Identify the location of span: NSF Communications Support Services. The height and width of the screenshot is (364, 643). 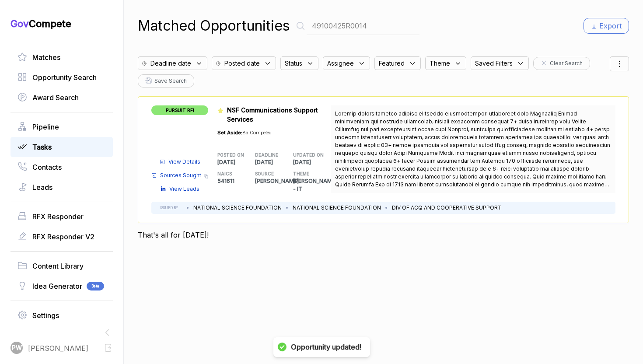
(273, 114).